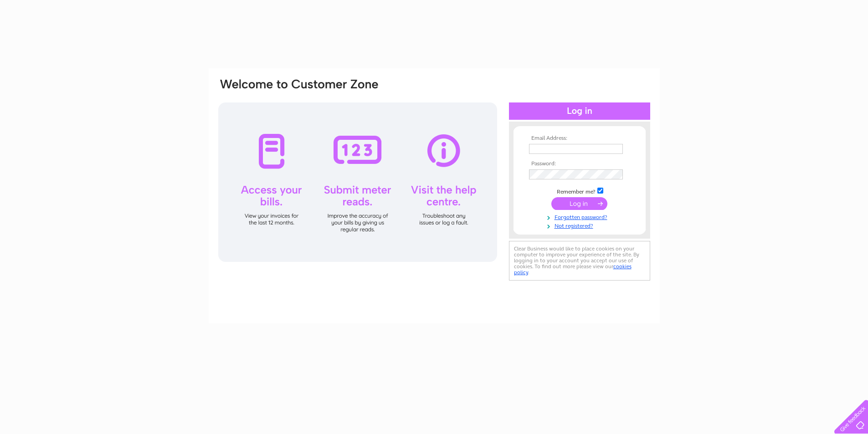 The width and height of the screenshot is (868, 434). I want to click on a: cookies policy, so click(573, 269).